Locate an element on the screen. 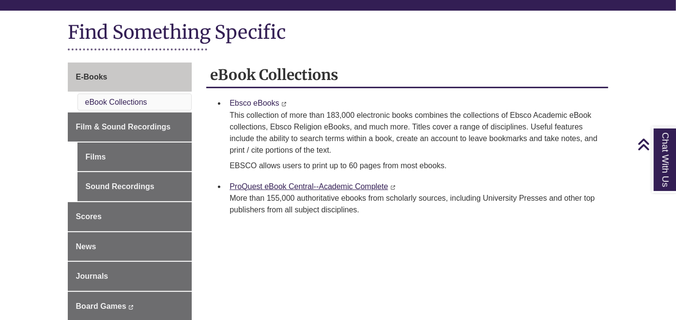 This screenshot has height=320, width=676. a: Back to Top is located at coordinates (656, 144).